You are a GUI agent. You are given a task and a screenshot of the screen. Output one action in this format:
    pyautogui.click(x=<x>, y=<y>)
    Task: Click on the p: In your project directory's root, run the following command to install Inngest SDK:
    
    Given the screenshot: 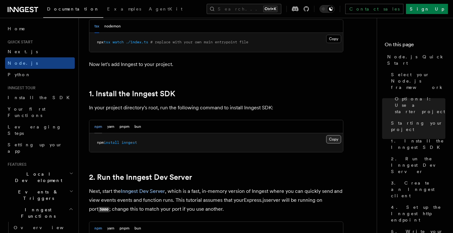 What is the action you would take?
    pyautogui.click(x=216, y=108)
    